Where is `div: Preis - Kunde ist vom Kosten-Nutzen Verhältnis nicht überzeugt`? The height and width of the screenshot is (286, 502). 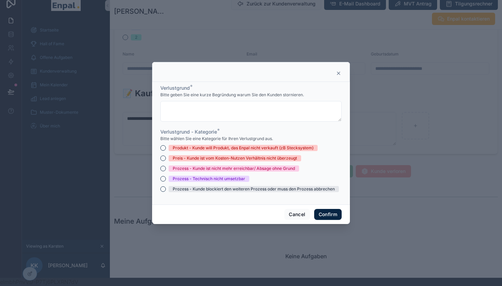 div: Preis - Kunde ist vom Kosten-Nutzen Verhältnis nicht überzeugt is located at coordinates (235, 159).